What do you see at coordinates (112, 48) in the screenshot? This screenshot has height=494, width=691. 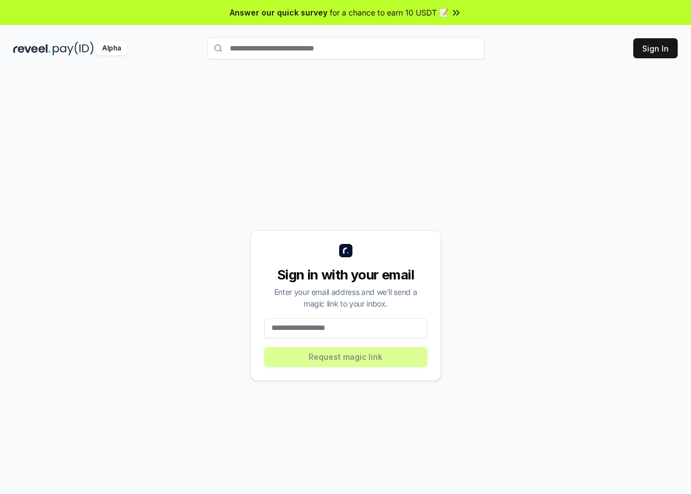 I see `div: Alpha` at bounding box center [112, 48].